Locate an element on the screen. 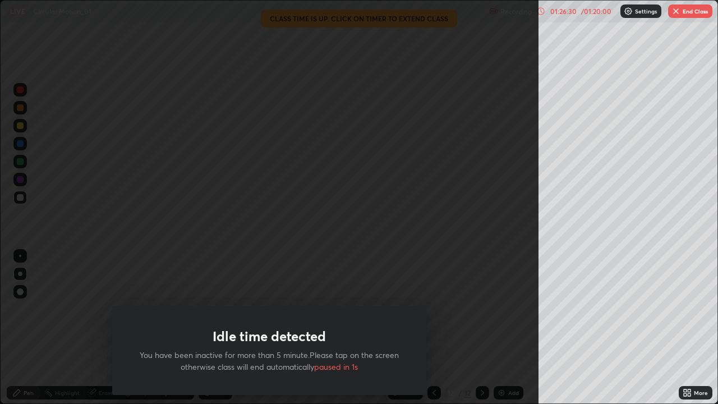 The height and width of the screenshot is (404, 718). div: 01:26:30 is located at coordinates (563, 11).